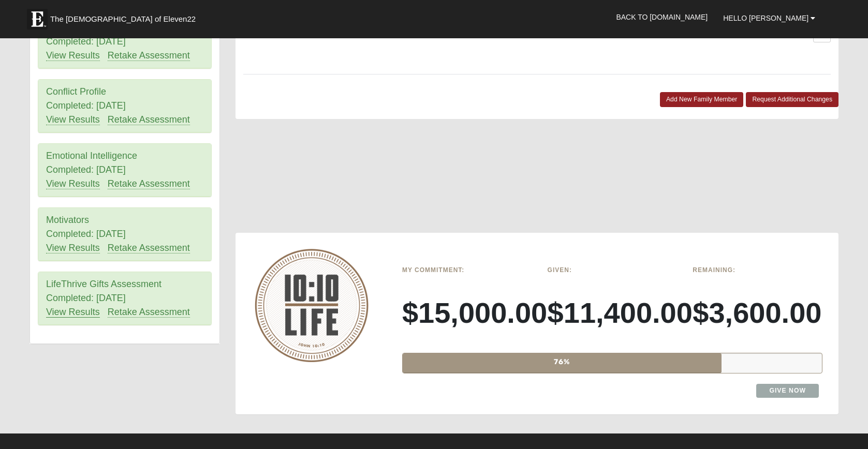  Describe the element at coordinates (792, 100) in the screenshot. I see `a: Request Additional Changes` at that location.